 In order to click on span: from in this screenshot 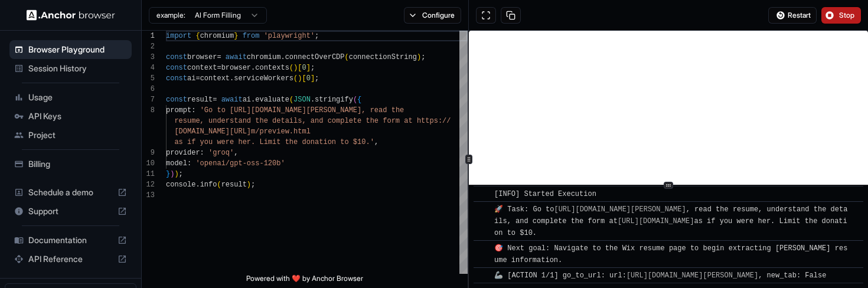, I will do `click(251, 36)`.